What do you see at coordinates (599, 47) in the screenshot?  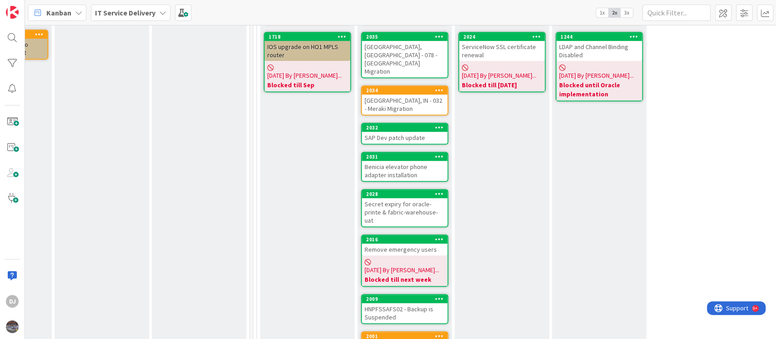 I see `div: 1244LDAP and Channel Binding Disabled` at bounding box center [599, 47].